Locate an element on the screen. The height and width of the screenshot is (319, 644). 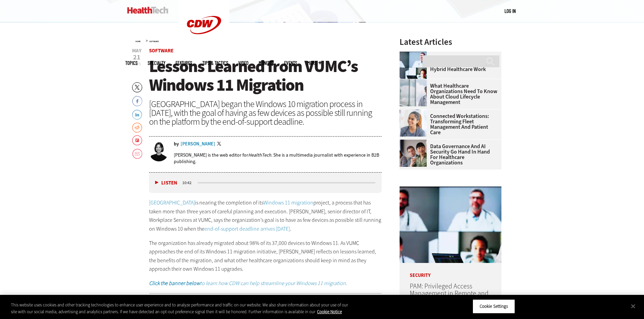
p: Security is located at coordinates (450, 270).